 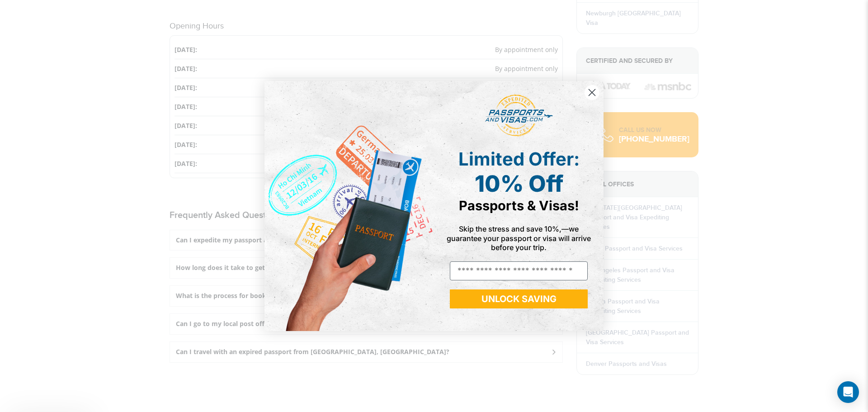 What do you see at coordinates (518, 238) in the screenshot?
I see `span: Skip the stress and save 10%,—we guarantee your passport or visa will arrive before your trip.` at bounding box center [518, 238].